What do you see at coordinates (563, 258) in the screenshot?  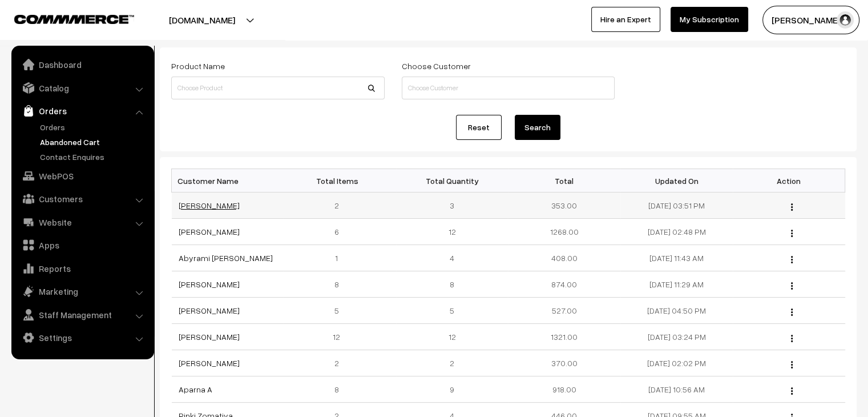 I see `td: 408.00` at bounding box center [563, 258].